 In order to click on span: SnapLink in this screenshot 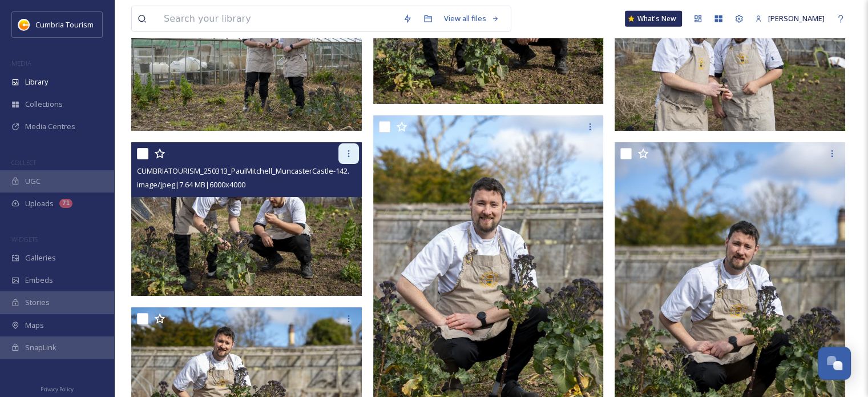, I will do `click(41, 348)`.